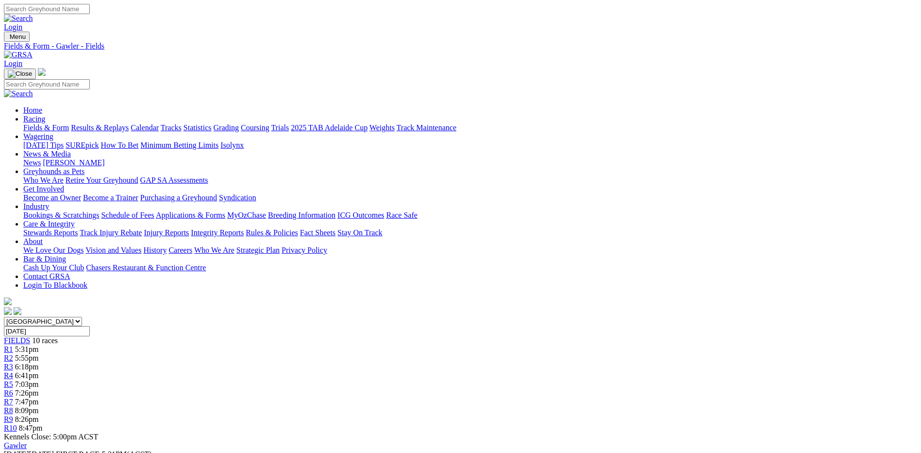  Describe the element at coordinates (470, 233) in the screenshot. I see `div: Care & Integrity` at that location.